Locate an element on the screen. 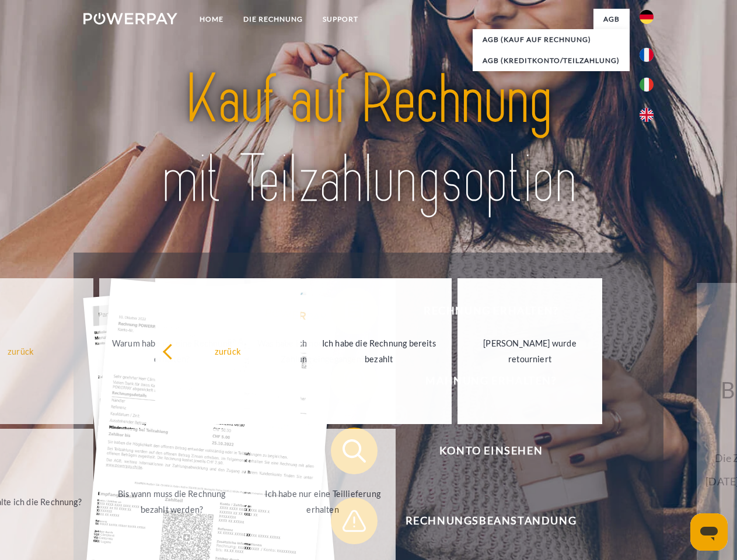 Image resolution: width=737 pixels, height=560 pixels. a: Rechnungsbeanstandung is located at coordinates (482, 521).